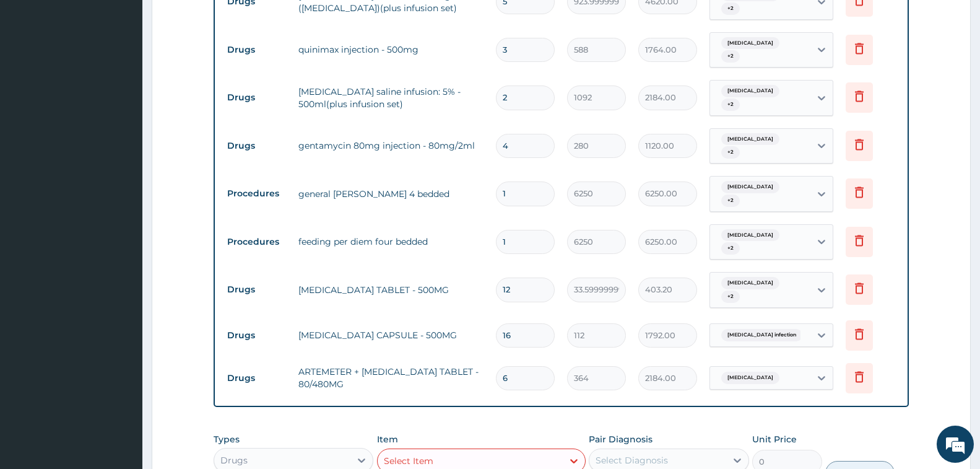 This screenshot has height=469, width=980. What do you see at coordinates (391, 242) in the screenshot?
I see `td: feeding per diem four bedded` at bounding box center [391, 242].